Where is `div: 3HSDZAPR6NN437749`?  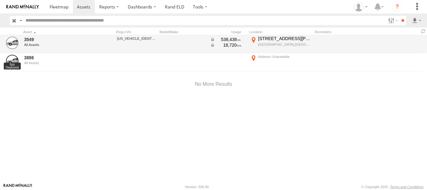 div: 3HSDZAPR6NN437749 is located at coordinates (136, 39).